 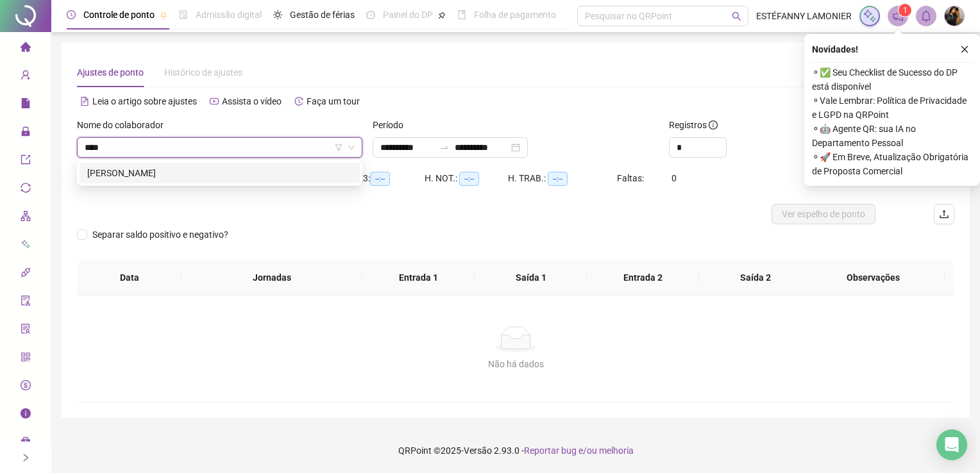 What do you see at coordinates (873, 278) in the screenshot?
I see `span: Observações` at bounding box center [873, 278].